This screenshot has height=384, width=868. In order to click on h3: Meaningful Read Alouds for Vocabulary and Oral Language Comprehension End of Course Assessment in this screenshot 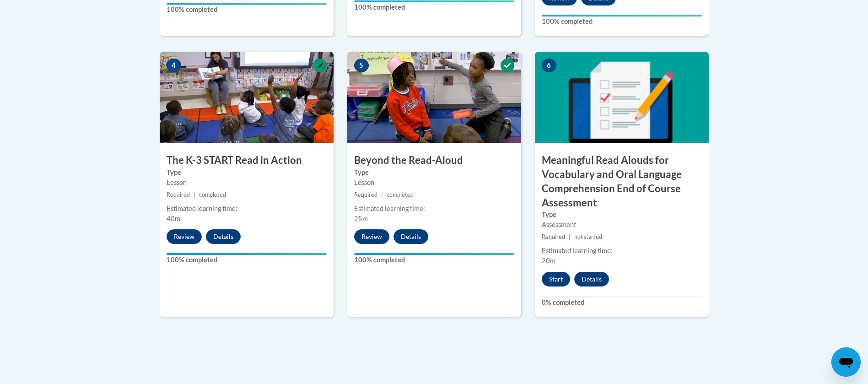, I will do `click(622, 181)`.